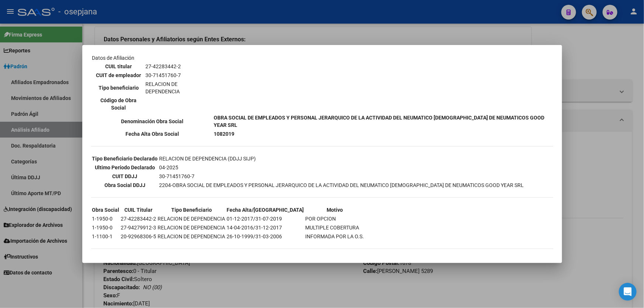 This screenshot has width=644, height=308. What do you see at coordinates (342, 185) in the screenshot?
I see `td: 2204-OBRA SOCIAL DE EMPLEADOS Y PERSONAL JERARQUICO DE LA ACTIVIDAD DEL NEUMATICO [DEMOGRAPHIC_DA...` at bounding box center [342, 185].